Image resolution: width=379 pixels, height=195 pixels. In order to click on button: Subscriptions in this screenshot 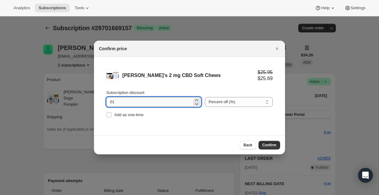, I will do `click(52, 8)`.